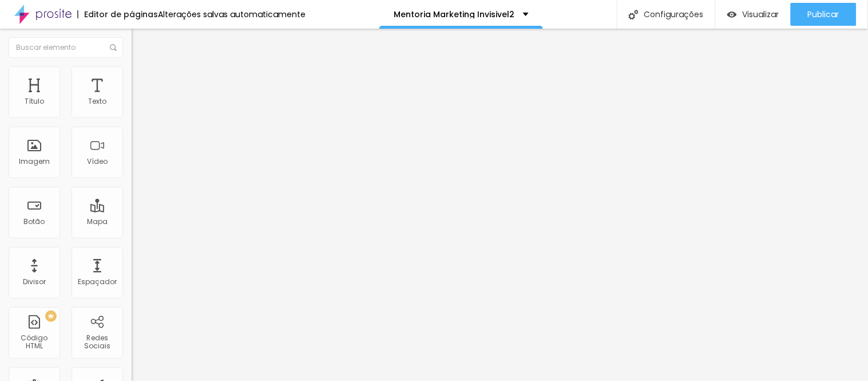  Describe the element at coordinates (34, 282) in the screenshot. I see `div: Divisor` at that location.